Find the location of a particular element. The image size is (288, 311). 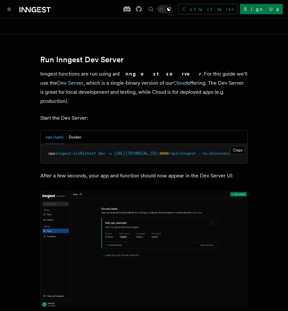

span: --no-discovery is located at coordinates (214, 153).